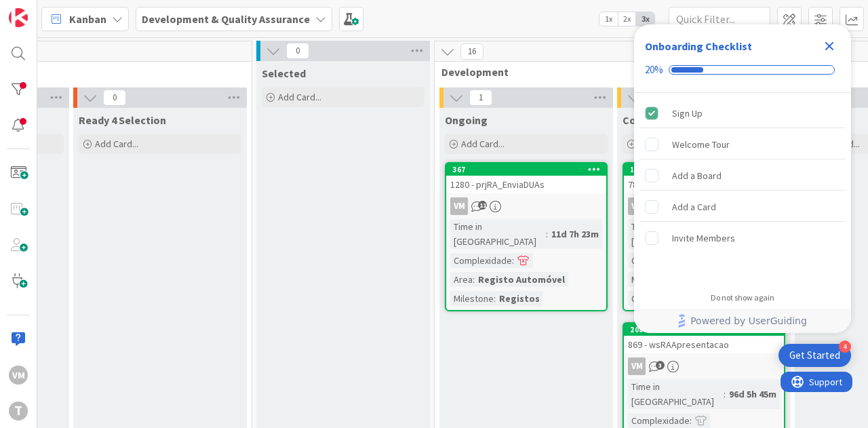 The image size is (868, 428). What do you see at coordinates (526, 178) in the screenshot?
I see `div: 3671280 - prjRA_EnviaDUAs` at bounding box center [526, 178].